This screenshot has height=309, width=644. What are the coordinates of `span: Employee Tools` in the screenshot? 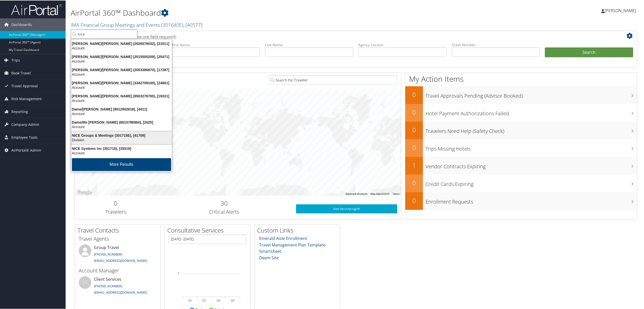 It's located at (25, 137).